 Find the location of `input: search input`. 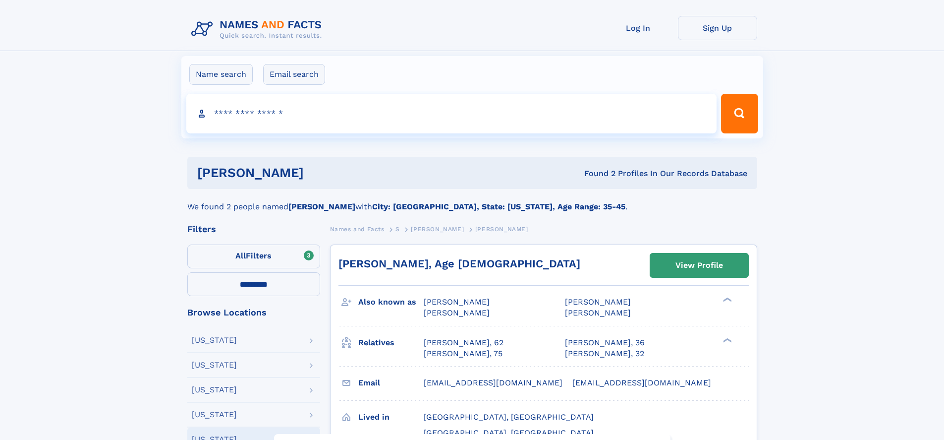

input: search input is located at coordinates (452, 114).